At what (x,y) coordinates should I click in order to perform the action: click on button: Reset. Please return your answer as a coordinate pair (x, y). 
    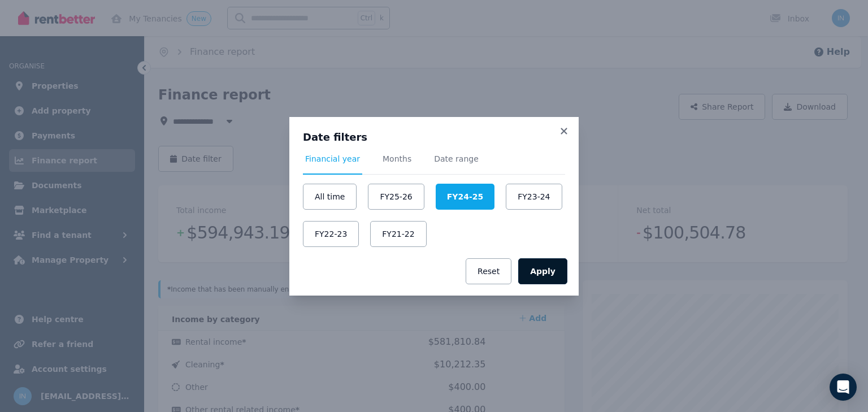
    Looking at the image, I should click on (489, 272).